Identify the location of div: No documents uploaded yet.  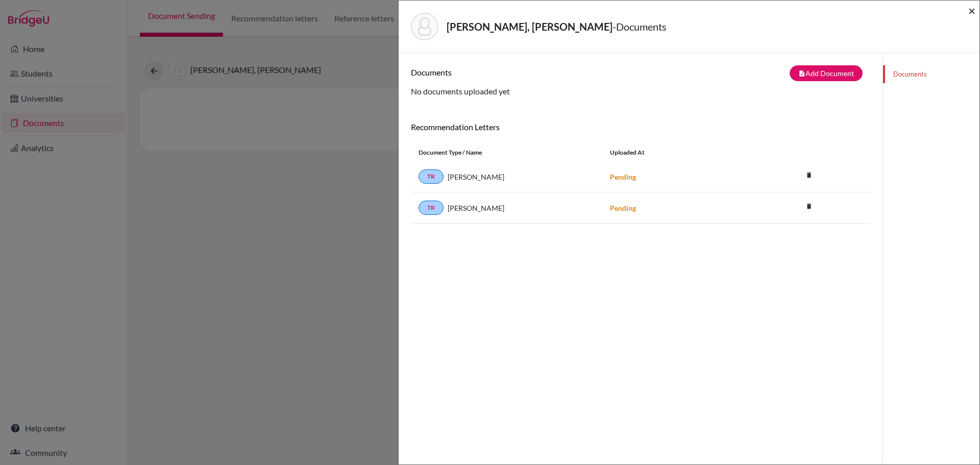
(641, 81).